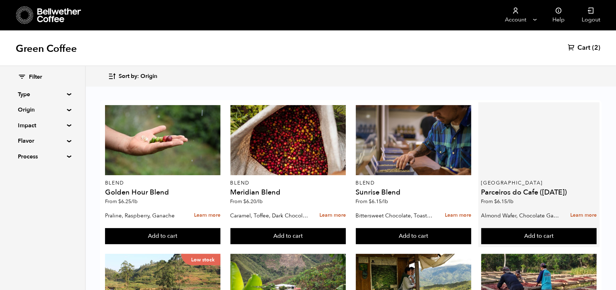  I want to click on a: Cart (2), so click(584, 48).